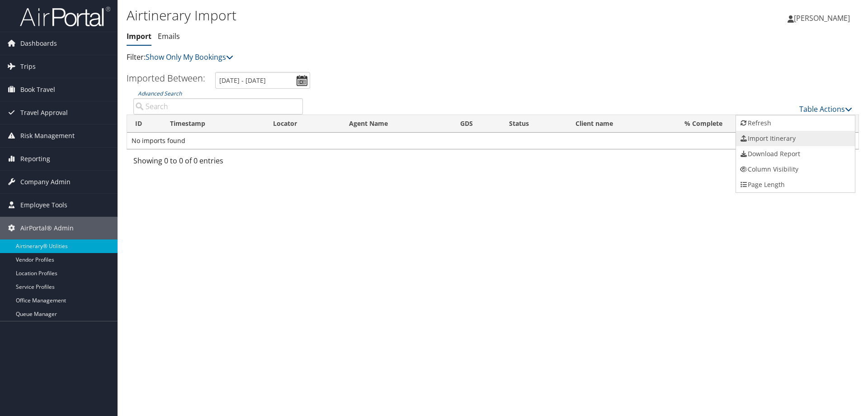  I want to click on span: Reporting, so click(35, 159).